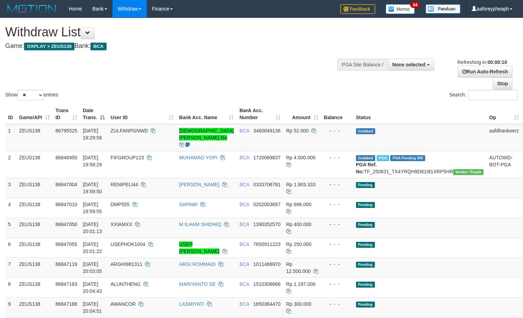  Describe the element at coordinates (443, 9) in the screenshot. I see `img: panduan.png` at that location.